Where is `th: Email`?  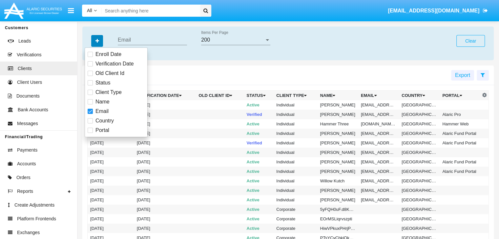 th: Email is located at coordinates (378, 96).